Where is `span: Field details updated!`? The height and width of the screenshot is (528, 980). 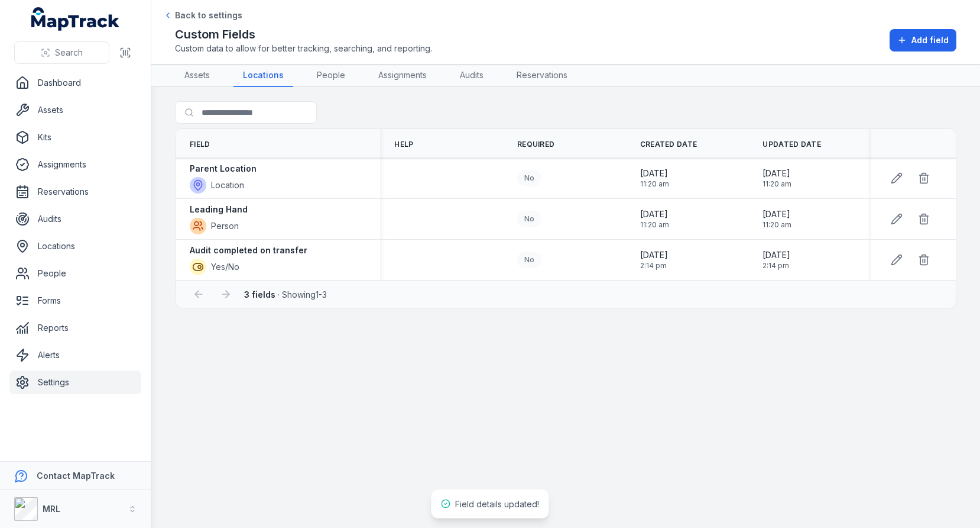 span: Field details updated! is located at coordinates (497, 503).